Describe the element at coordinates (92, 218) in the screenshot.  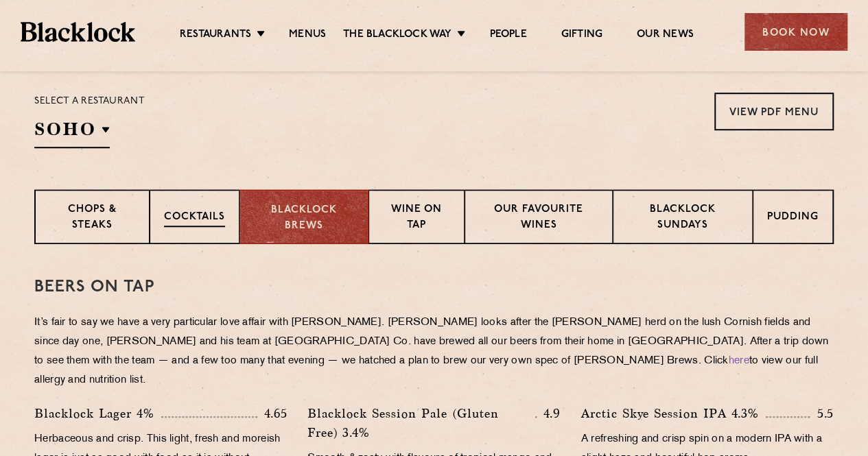
I see `p: Chops & Steaks` at that location.